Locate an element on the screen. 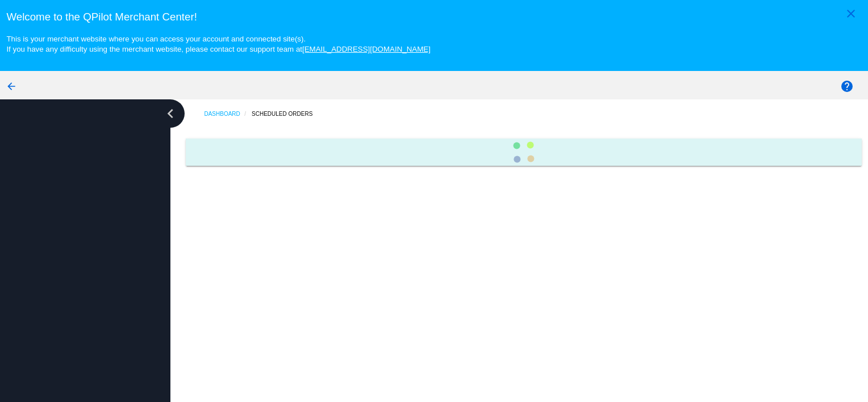  h3: Welcome to the QPilot Merchant Center! is located at coordinates (433, 17).